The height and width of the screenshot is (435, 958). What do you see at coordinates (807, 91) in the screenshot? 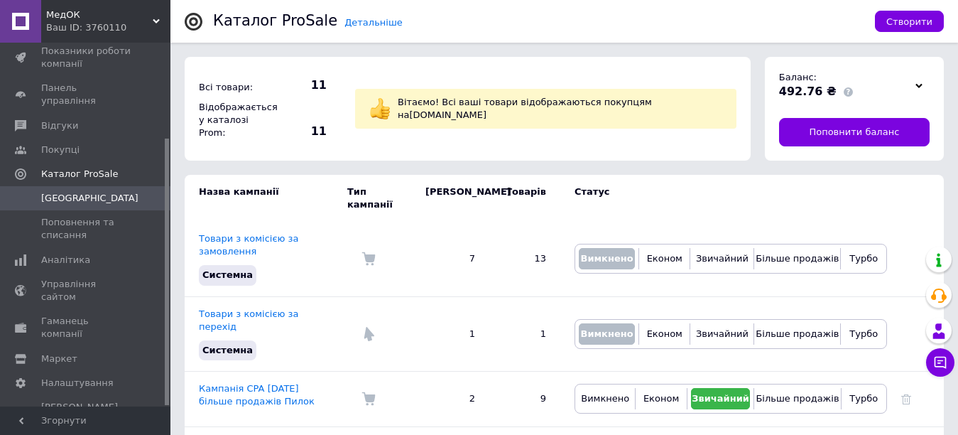
I see `span: 492.76 ₴` at bounding box center [807, 91].